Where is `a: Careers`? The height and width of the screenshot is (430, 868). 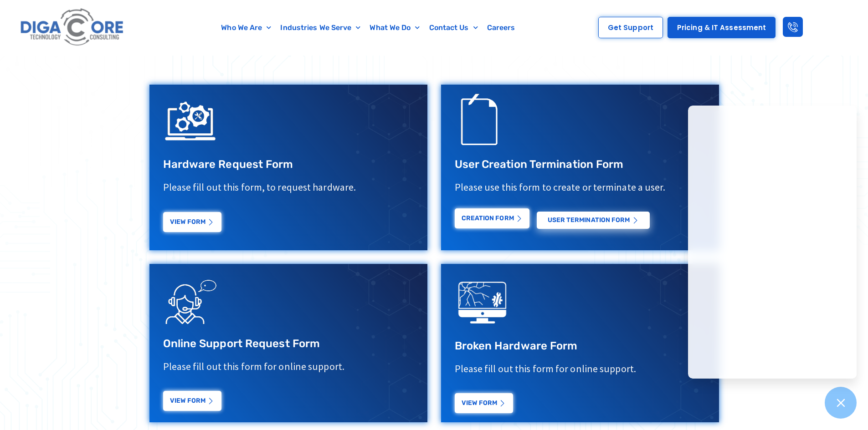 a: Careers is located at coordinates (501, 28).